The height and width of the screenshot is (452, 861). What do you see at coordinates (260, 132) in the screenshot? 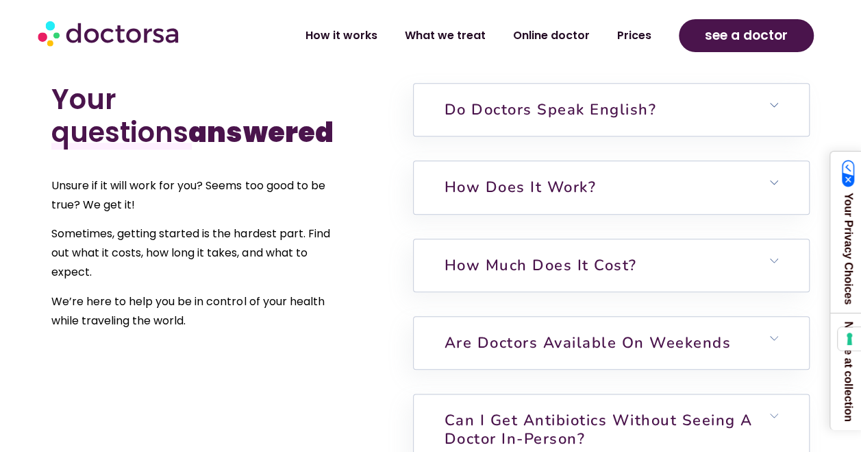
I see `b: answered` at bounding box center [260, 132].